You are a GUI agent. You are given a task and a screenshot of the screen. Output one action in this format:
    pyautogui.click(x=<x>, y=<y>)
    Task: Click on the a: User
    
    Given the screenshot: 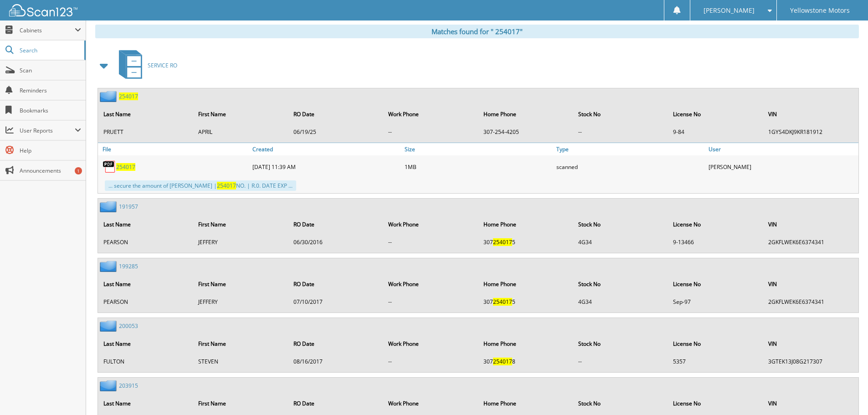 What is the action you would take?
    pyautogui.click(x=783, y=149)
    